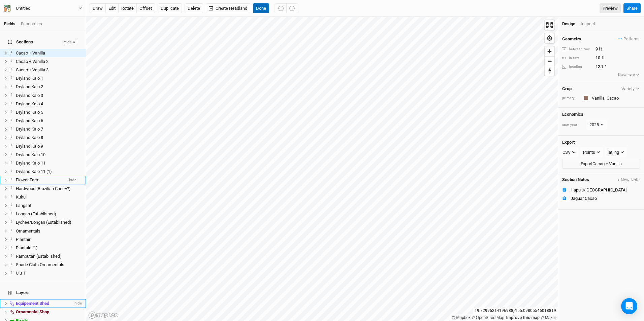 This screenshot has width=644, height=321. I want to click on span: Cacao + Vanilla 2, so click(32, 61).